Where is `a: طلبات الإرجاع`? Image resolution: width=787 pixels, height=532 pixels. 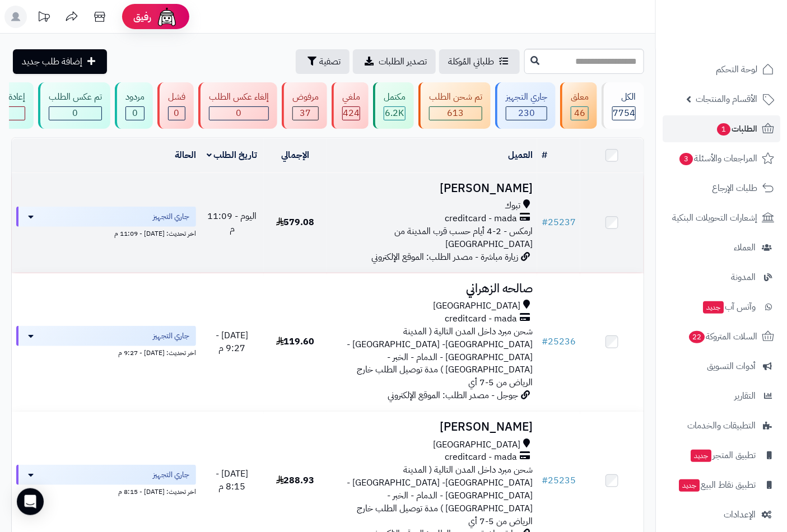
a: طلبات الإرجاع is located at coordinates (722, 188).